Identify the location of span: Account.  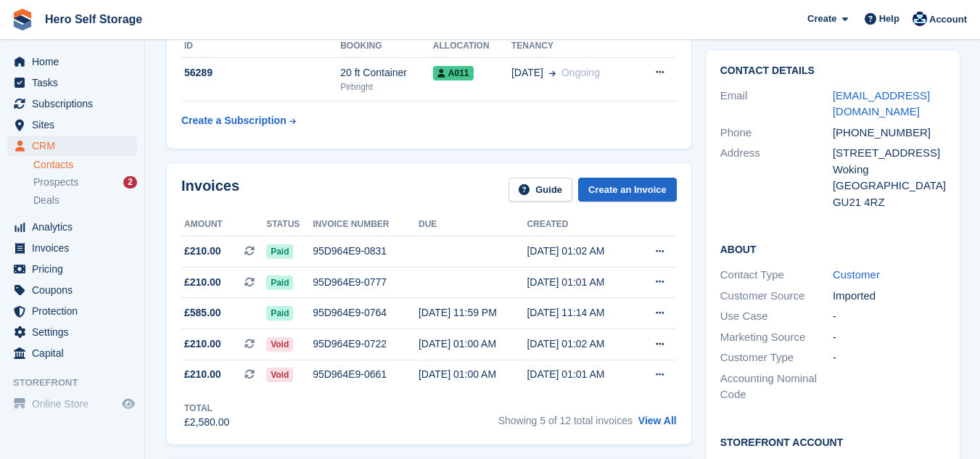
(948, 19).